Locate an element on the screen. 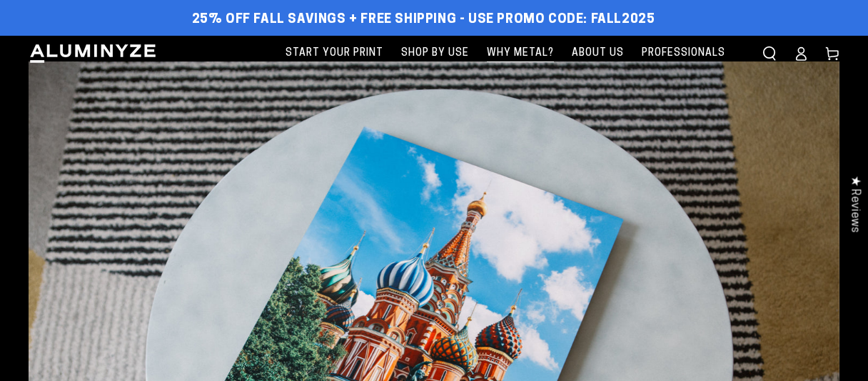 Image resolution: width=868 pixels, height=381 pixels. a: Shop By Use is located at coordinates (435, 53).